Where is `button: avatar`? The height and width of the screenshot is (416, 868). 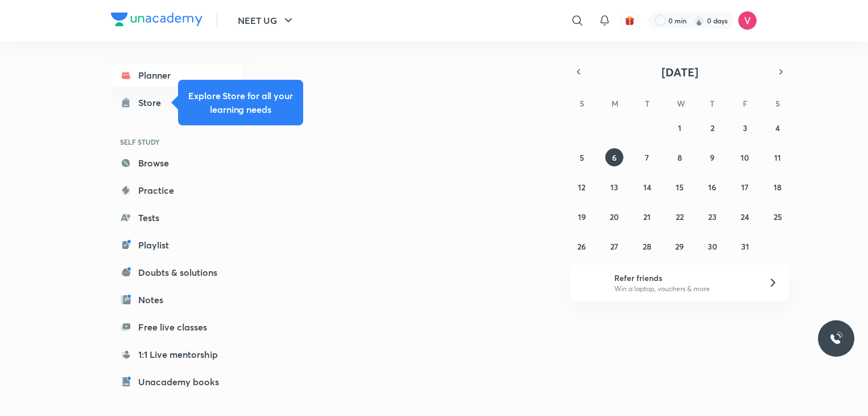 button: avatar is located at coordinates (630, 20).